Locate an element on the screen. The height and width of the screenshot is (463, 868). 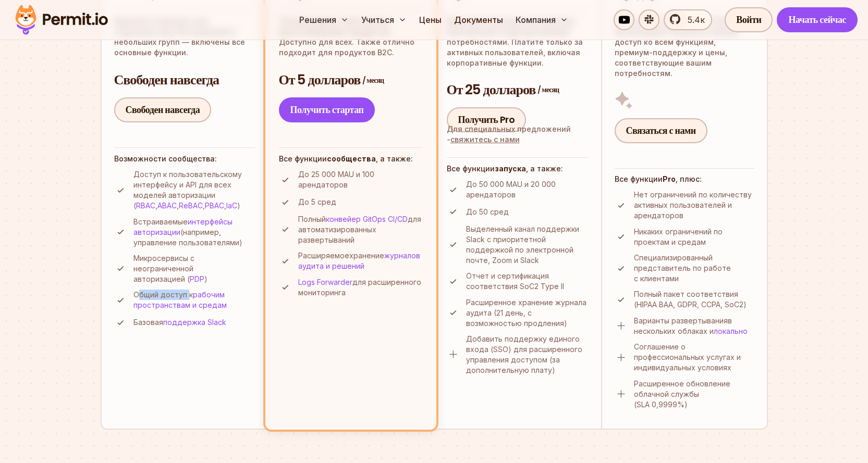
font: Получить Pro is located at coordinates (487, 119).